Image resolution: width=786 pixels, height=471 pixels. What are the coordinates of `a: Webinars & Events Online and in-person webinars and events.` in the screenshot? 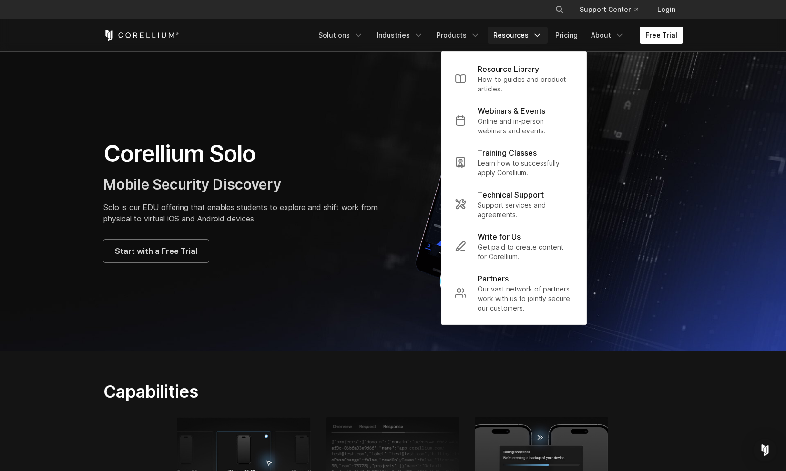 It's located at (514, 121).